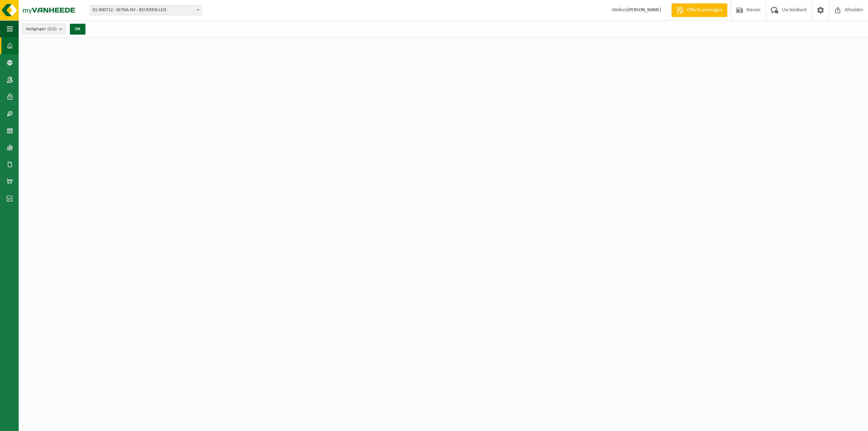  Describe the element at coordinates (44, 29) in the screenshot. I see `button: Vestigingen(2/2)` at that location.